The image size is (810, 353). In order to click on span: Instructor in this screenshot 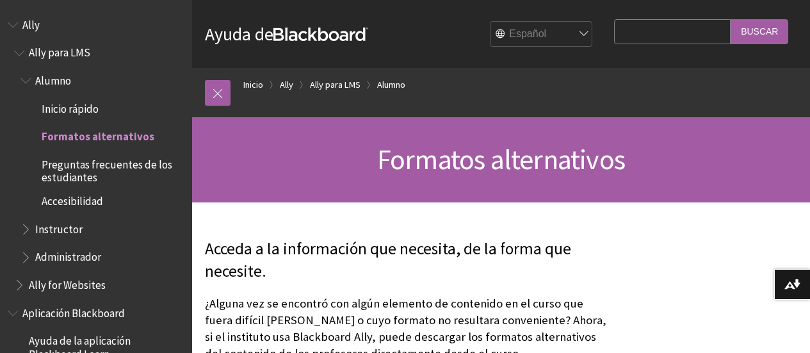, I will do `click(59, 227)`.